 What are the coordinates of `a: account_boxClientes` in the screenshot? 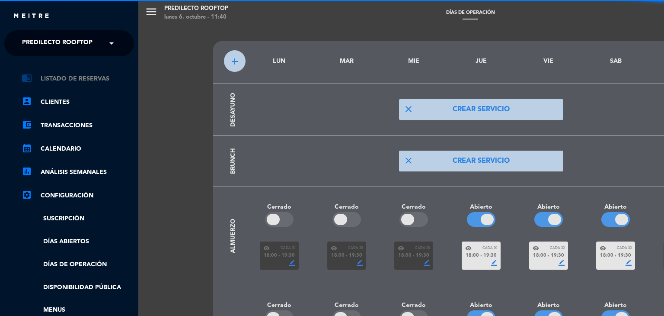 It's located at (78, 102).